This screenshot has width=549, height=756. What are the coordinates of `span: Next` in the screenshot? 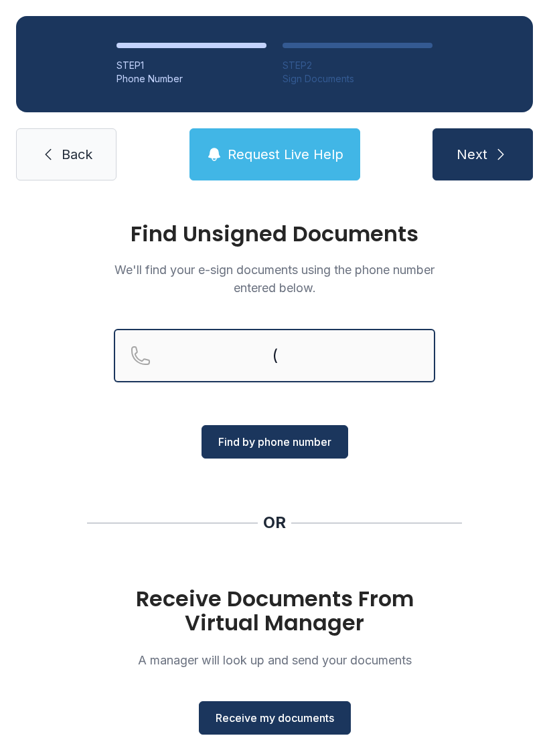 It's located at (472, 155).